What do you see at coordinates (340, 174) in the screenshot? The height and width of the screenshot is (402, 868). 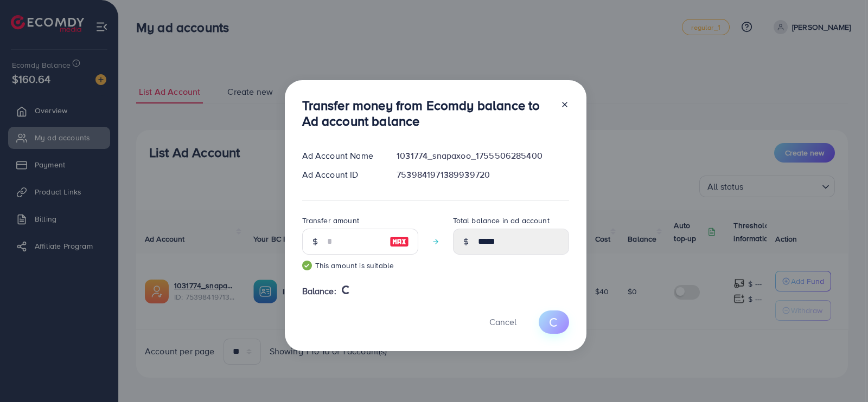 I see `div: Ad Account ID` at bounding box center [340, 174].